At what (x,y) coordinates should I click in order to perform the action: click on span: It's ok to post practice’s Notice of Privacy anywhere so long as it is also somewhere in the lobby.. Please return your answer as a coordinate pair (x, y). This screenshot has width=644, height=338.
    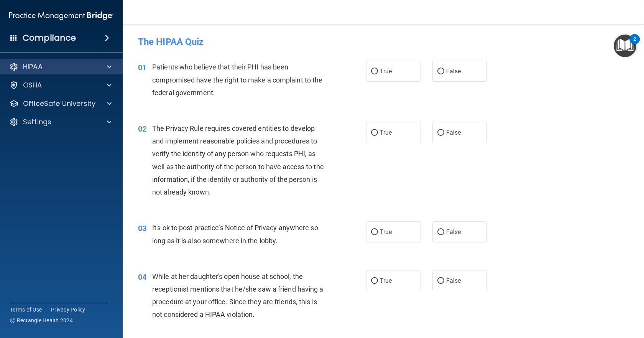
    Looking at the image, I should click on (235, 234).